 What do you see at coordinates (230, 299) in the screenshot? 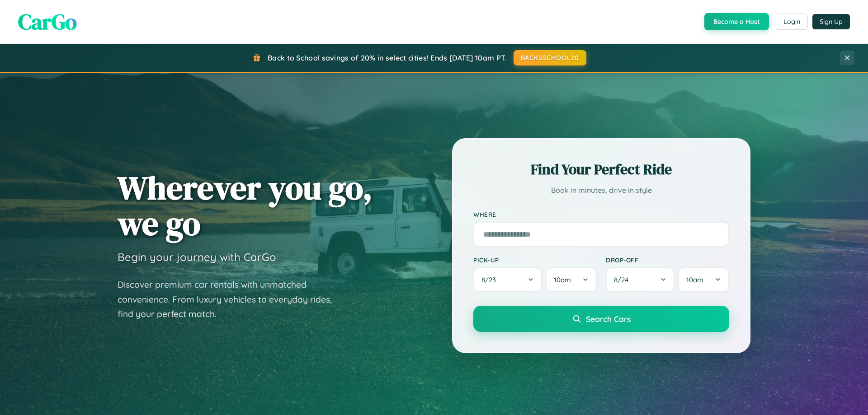
I see `p: Discover premium car rentals with unmatched convenience. From luxury vehicles to everyday rides, ...` at bounding box center [230, 299].